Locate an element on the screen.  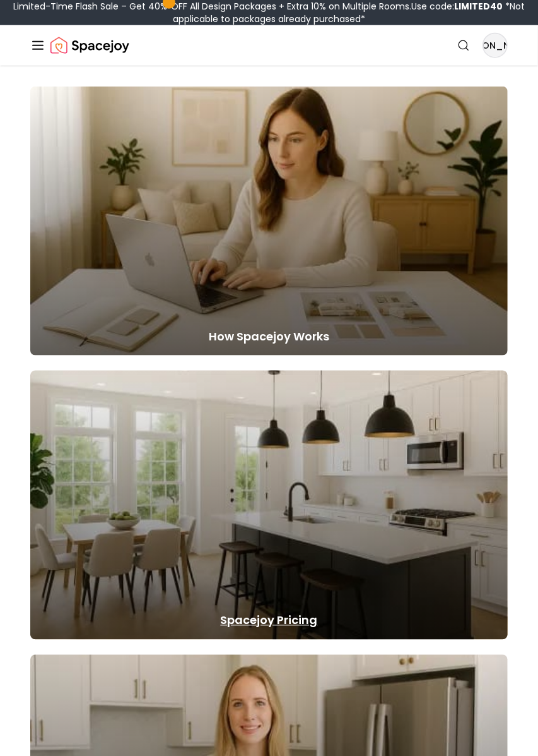
h5: Spacejoy Pricing is located at coordinates (269, 621).